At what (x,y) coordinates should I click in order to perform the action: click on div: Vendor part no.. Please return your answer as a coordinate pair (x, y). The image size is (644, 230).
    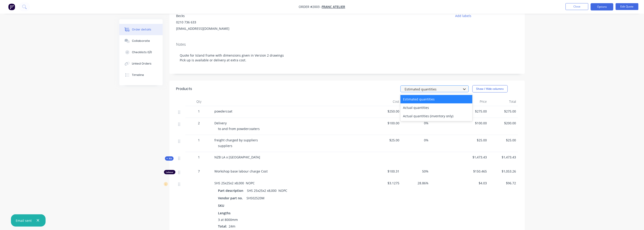
    Looking at the image, I should click on (232, 198).